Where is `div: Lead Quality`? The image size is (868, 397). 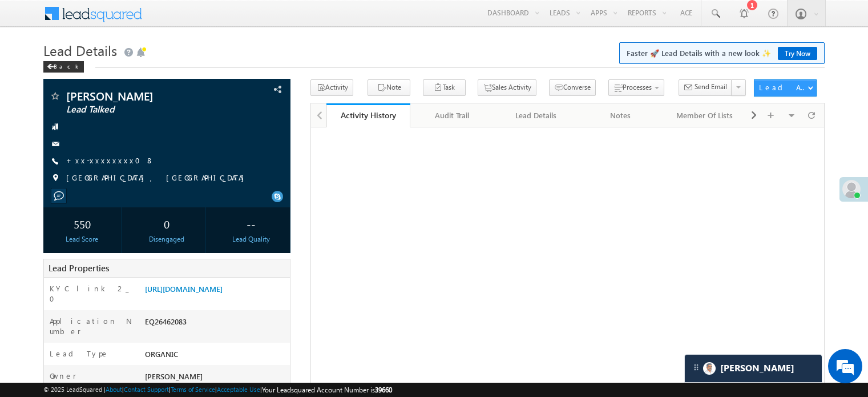
div: Lead Quality is located at coordinates (251, 240).